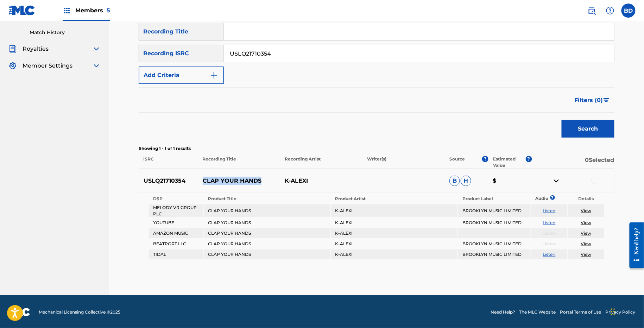 The height and width of the screenshot is (328, 644). Describe the element at coordinates (573, 162) in the screenshot. I see `p: 0 Selected` at that location.